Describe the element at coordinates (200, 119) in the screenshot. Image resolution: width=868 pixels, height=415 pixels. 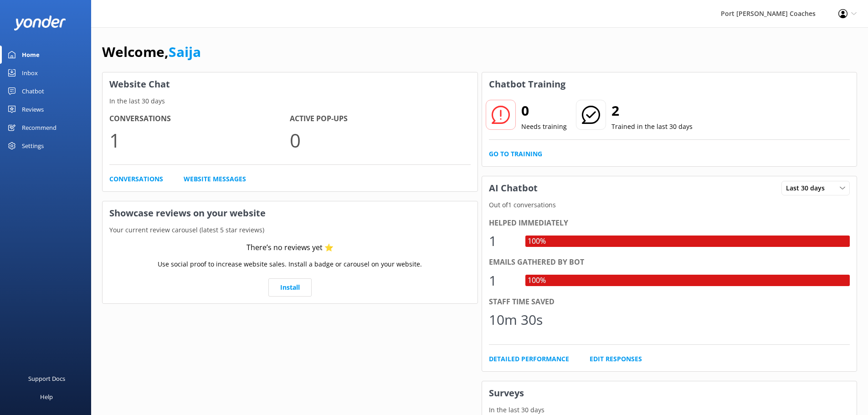
I see `h4: Conversations` at that location.